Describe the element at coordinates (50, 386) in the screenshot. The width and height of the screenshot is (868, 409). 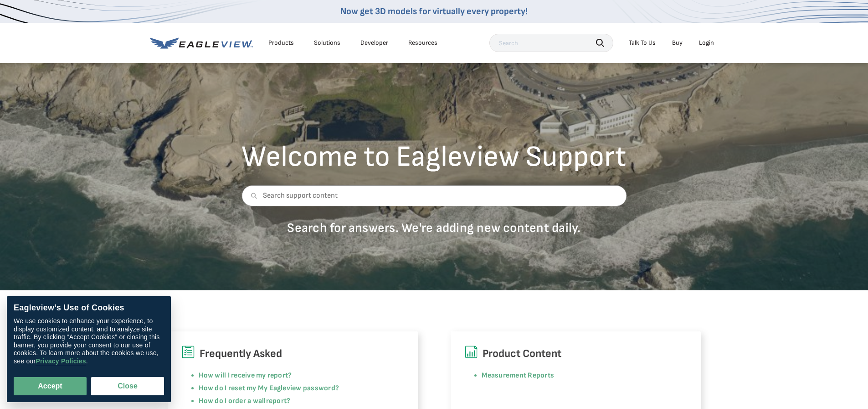
I see `button: Accept` at that location.